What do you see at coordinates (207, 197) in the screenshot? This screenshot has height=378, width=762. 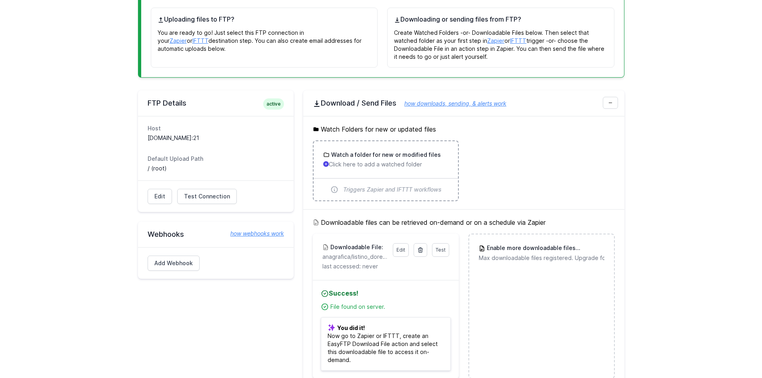 I see `span: Test Connection` at bounding box center [207, 197].